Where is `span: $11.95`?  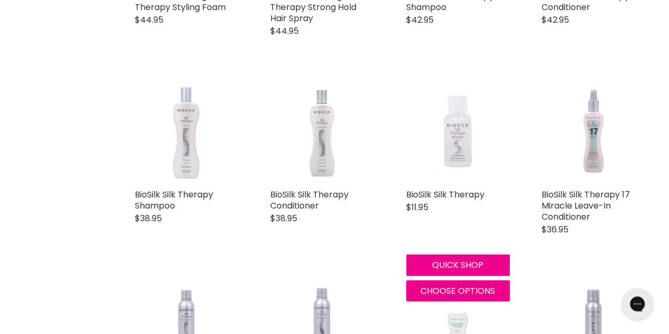
span: $11.95 is located at coordinates (417, 207).